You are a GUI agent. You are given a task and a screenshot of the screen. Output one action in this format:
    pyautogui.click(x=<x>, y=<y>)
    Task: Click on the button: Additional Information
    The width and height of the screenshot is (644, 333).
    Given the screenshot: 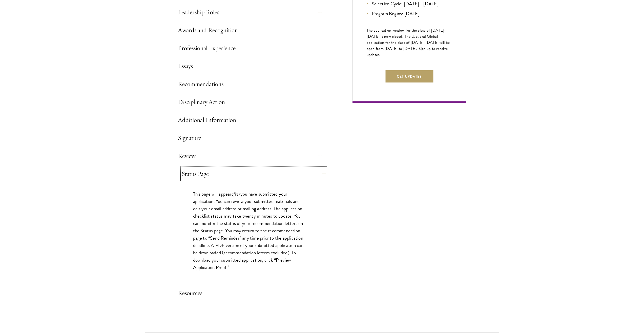 What is the action you would take?
    pyautogui.click(x=250, y=120)
    